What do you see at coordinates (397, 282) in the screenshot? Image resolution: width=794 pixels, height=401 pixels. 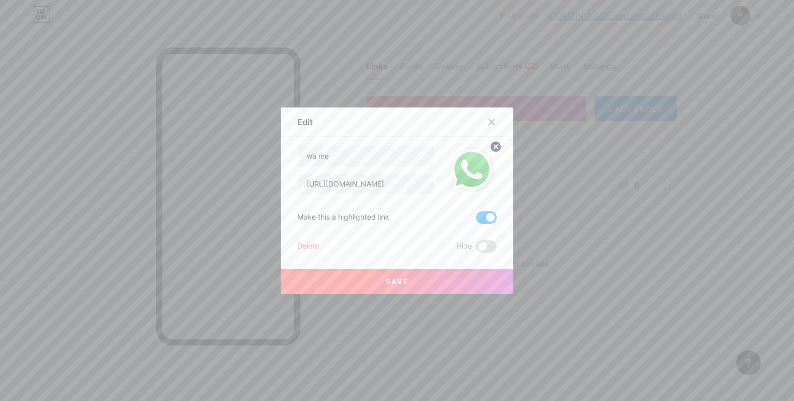 I see `button: Save` at bounding box center [397, 282].